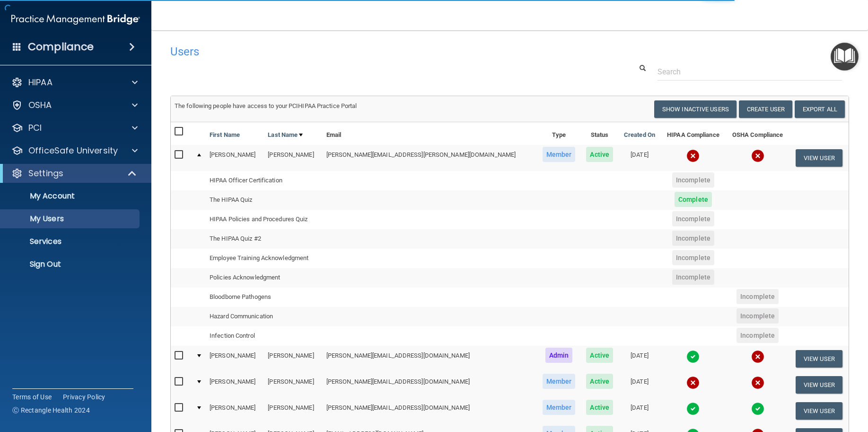 This screenshot has width=868, height=432. I want to click on a: Privacy Policy, so click(85, 397).